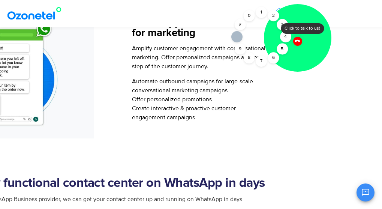  Describe the element at coordinates (192, 86) in the screenshot. I see `span: Automate outbound campaigns for large-scale conversational marketing campaigns` at that location.